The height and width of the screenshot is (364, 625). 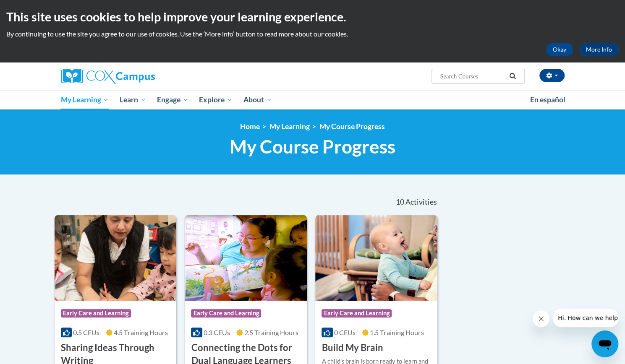 What do you see at coordinates (217, 332) in the screenshot?
I see `span: 0.3 CEUs` at bounding box center [217, 332].